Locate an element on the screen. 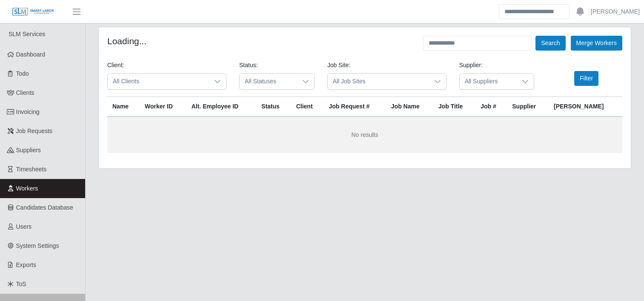 The width and height of the screenshot is (644, 301). button: Search is located at coordinates (551, 43).